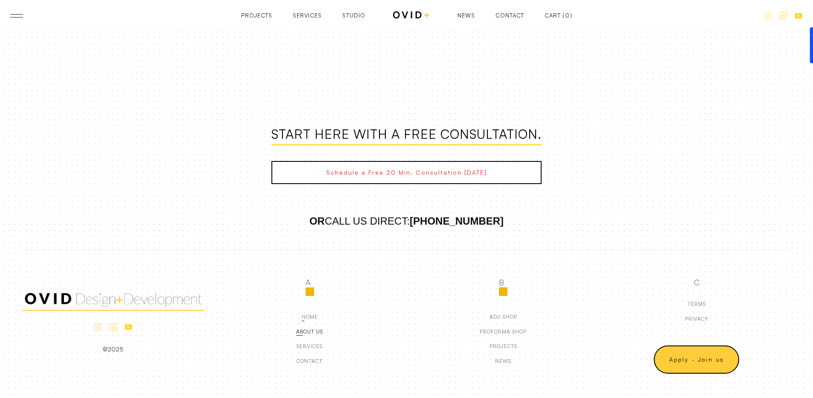  I want to click on a: pROFORMA Shop, so click(503, 332).